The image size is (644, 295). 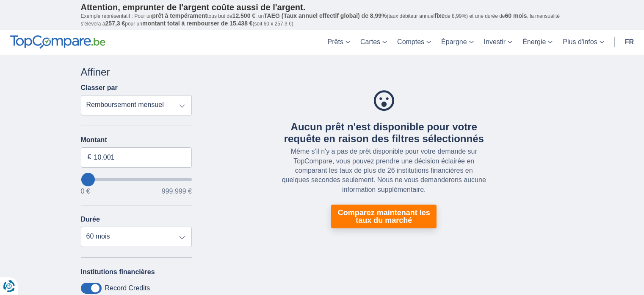 What do you see at coordinates (322, 7) in the screenshot?
I see `p: Attention, emprunter de l'argent coûte aussi de l'argent.` at bounding box center [322, 7].